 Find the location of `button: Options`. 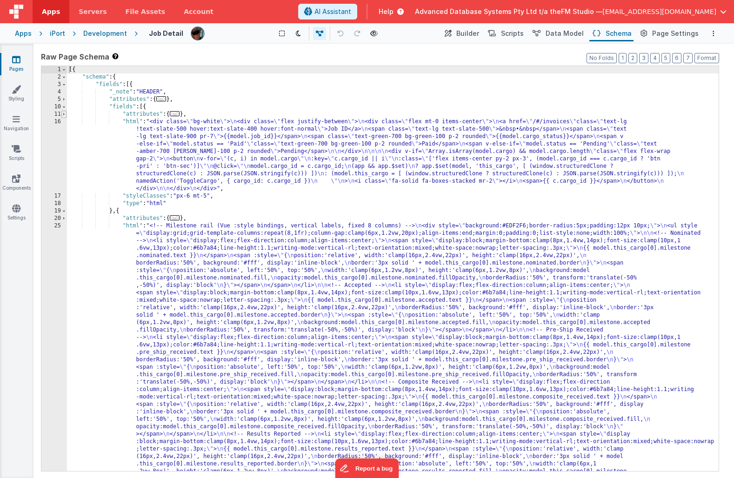

button: Options is located at coordinates (714, 34).